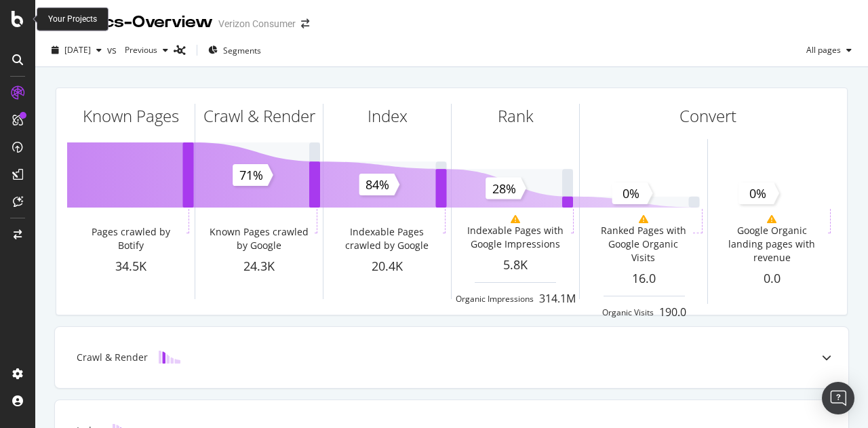 The image size is (868, 428). Describe the element at coordinates (387, 116) in the screenshot. I see `div: Index` at that location.